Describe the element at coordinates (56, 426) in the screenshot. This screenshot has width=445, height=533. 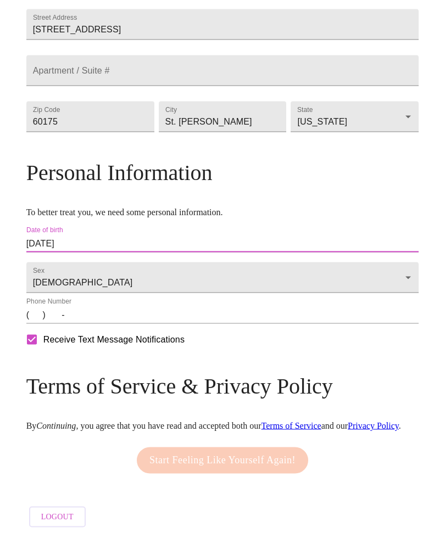
I see `em: Continuing` at that location.